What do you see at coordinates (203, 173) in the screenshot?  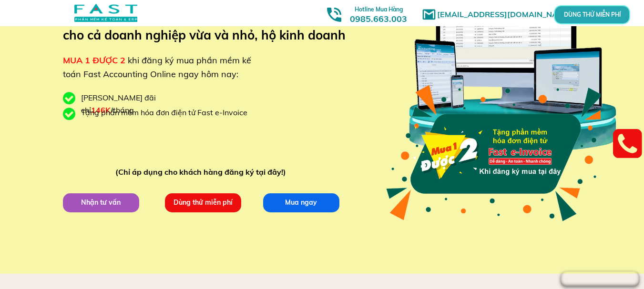 I see `div: (Chỉ áp dụng cho khách hàng đăng ký tại đây!)` at bounding box center [203, 173].